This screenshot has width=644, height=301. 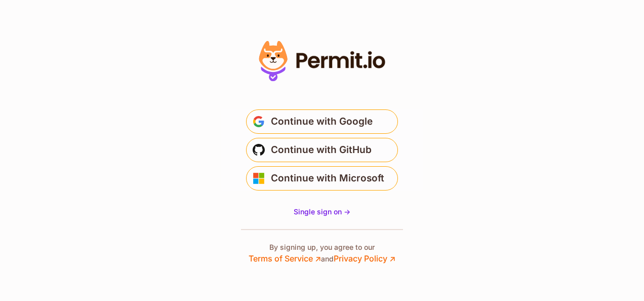 What do you see at coordinates (364, 259) in the screenshot?
I see `a: Privacy Policy ↗` at bounding box center [364, 259].